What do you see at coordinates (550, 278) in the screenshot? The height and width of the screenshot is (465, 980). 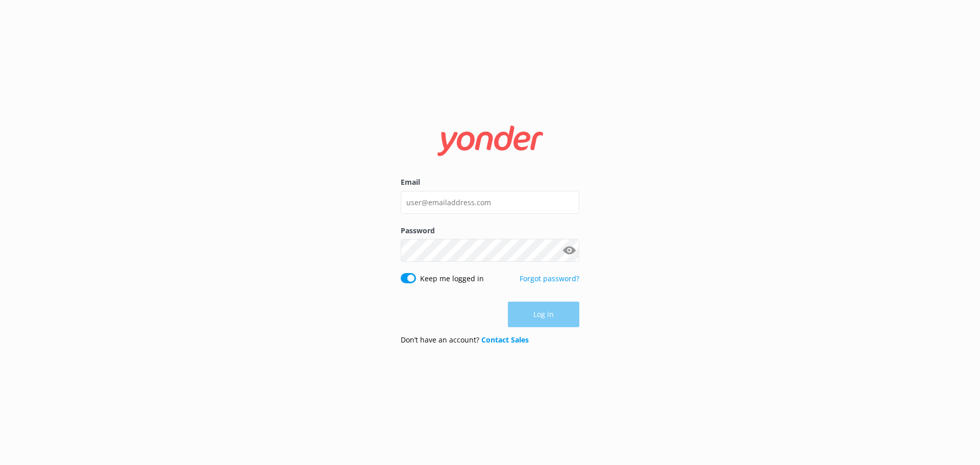 I see `a: Forgot password?` at bounding box center [550, 278].